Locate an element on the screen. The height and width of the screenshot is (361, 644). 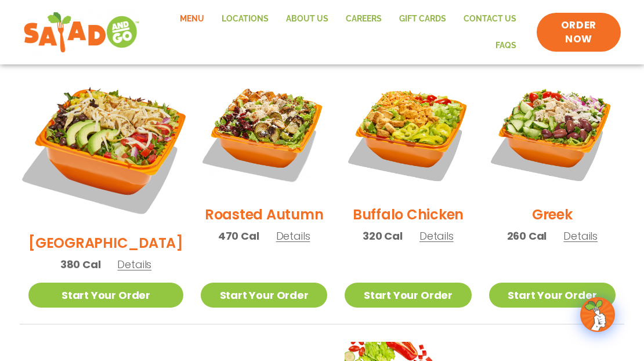
img: Product photo for Buffalo Chicken Salad is located at coordinates (408, 133).